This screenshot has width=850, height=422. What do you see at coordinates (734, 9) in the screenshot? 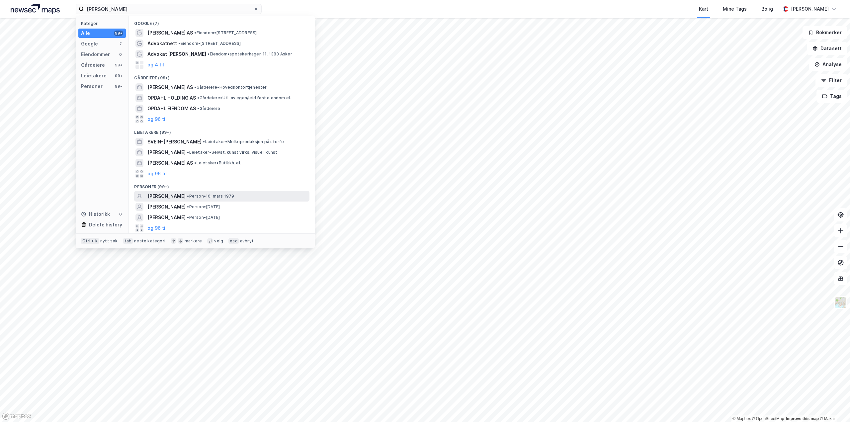
I see `div: Mine Tags` at bounding box center [734, 9].